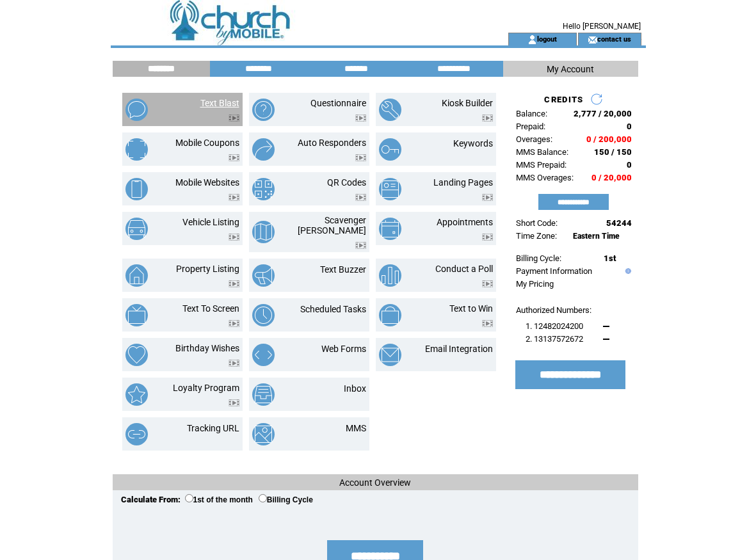 This screenshot has height=560, width=756. Describe the element at coordinates (554, 326) in the screenshot. I see `span: 1. 12482024200` at that location.